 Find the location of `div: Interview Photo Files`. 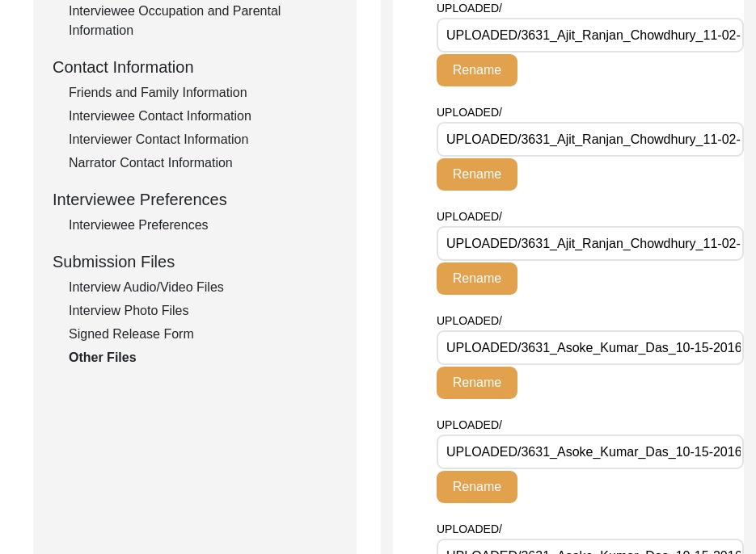

div: Interview Photo Files is located at coordinates (203, 311).